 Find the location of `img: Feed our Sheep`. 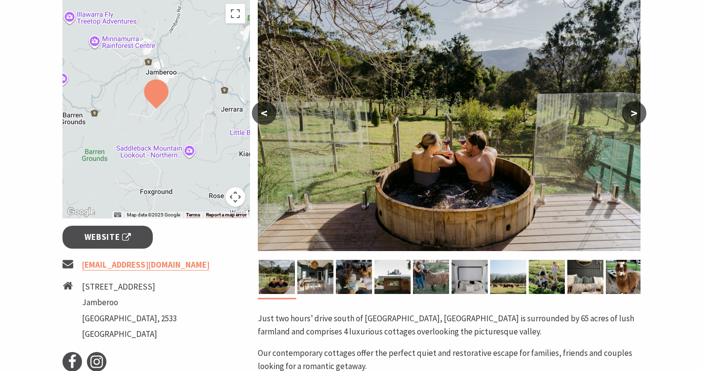

img: Feed our Sheep is located at coordinates (431, 277).